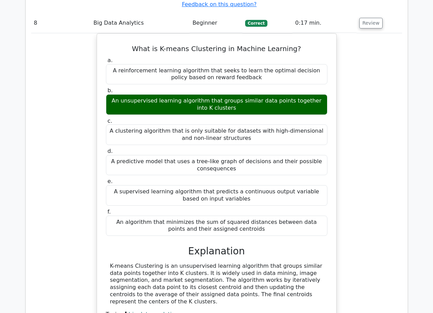  What do you see at coordinates (217, 196) in the screenshot?
I see `div: A supervised learning algorithm that predicts a continuous output variable based on input variables` at bounding box center [217, 196].